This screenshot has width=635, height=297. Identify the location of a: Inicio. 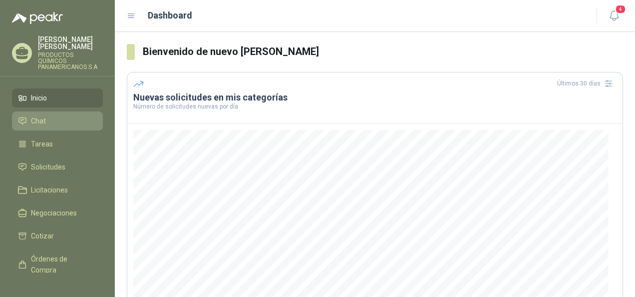
(57, 98).